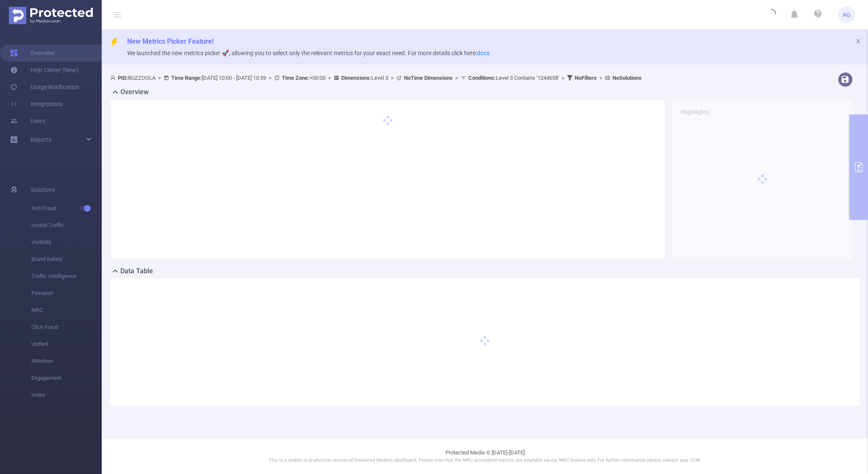 The image size is (868, 474). I want to click on img: Protected Media, so click(51, 15).